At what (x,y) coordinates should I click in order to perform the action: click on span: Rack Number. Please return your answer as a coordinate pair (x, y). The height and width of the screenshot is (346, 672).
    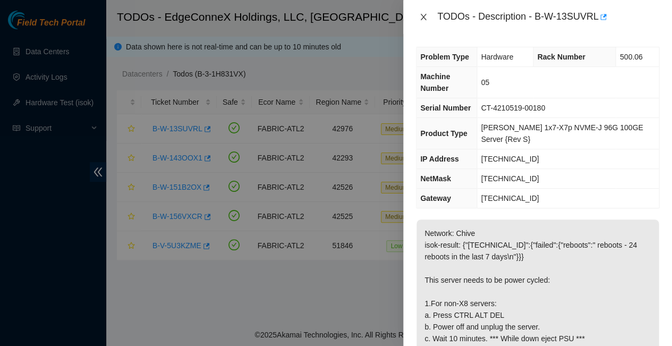
    Looking at the image, I should click on (561, 57).